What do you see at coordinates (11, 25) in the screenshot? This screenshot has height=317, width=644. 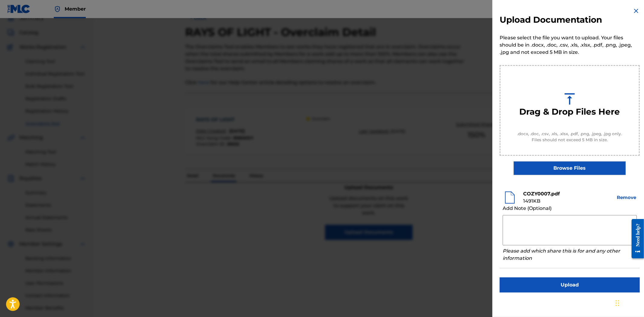 I see `div: Open Resource Center` at bounding box center [11, 25].